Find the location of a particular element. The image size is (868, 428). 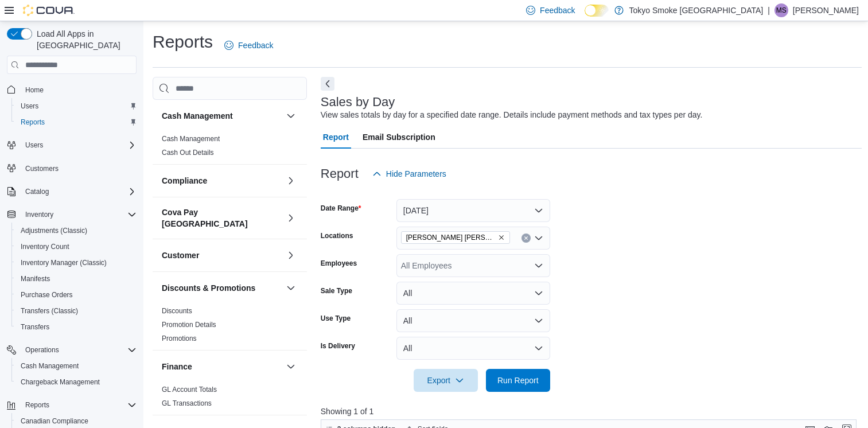

button: Next is located at coordinates (328, 84).